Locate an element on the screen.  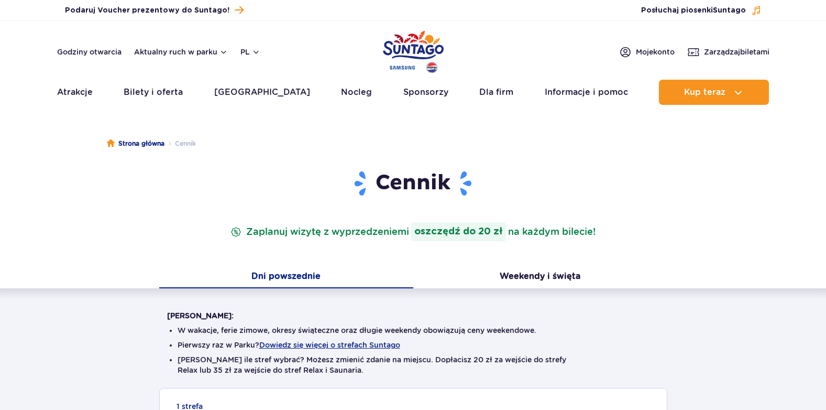
a: Bilety i oferta is located at coordinates (153, 92).